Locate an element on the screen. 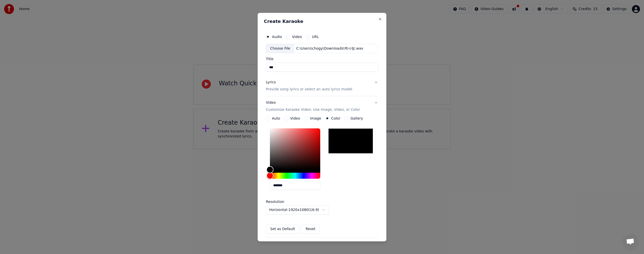  div: Lyrics is located at coordinates (271, 82).